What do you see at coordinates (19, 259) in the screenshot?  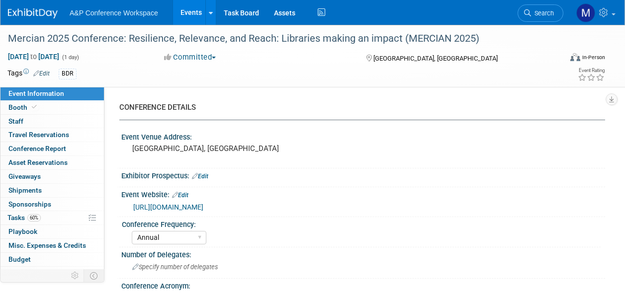 I see `span: Budget` at bounding box center [19, 259].